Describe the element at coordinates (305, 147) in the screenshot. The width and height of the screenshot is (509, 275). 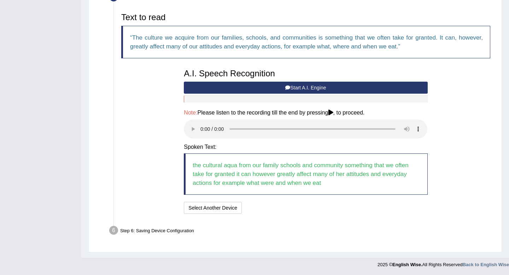
I see `h4: Spoken Text:` at that location.